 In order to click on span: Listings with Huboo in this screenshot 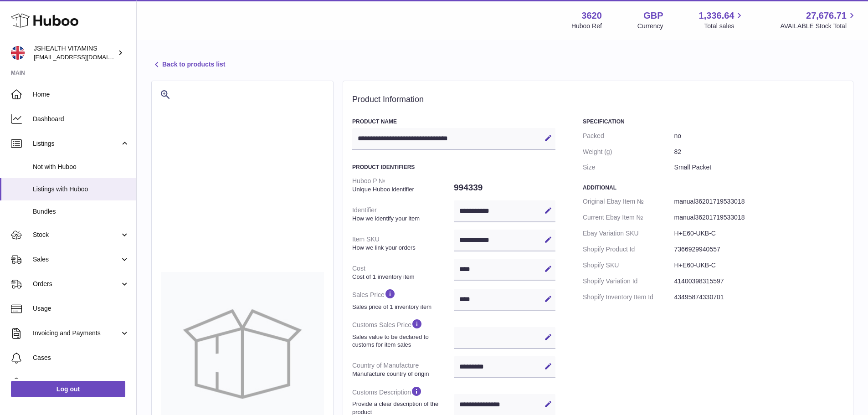, I will do `click(81, 189)`.